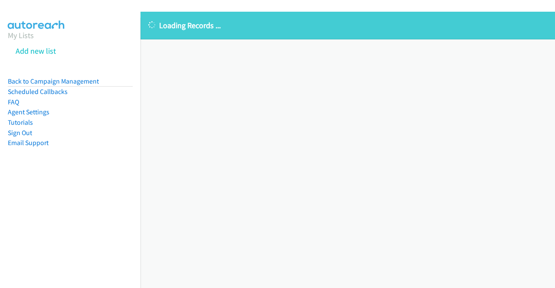 The image size is (555, 288). Describe the element at coordinates (13, 102) in the screenshot. I see `a: FAQ` at that location.